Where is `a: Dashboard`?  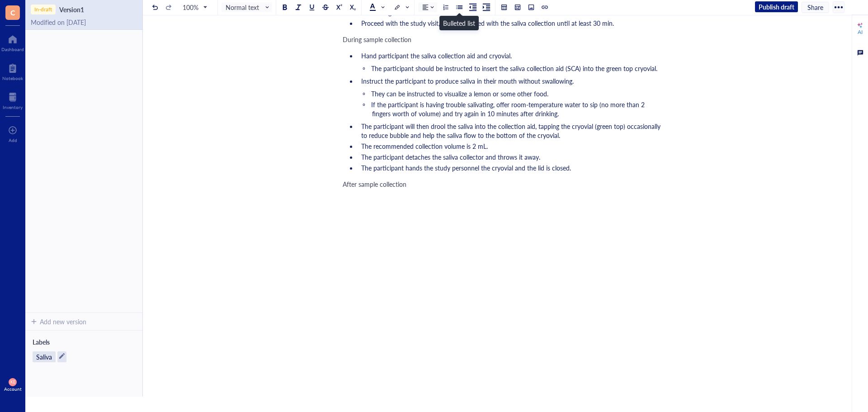 a: Dashboard is located at coordinates (13, 42).